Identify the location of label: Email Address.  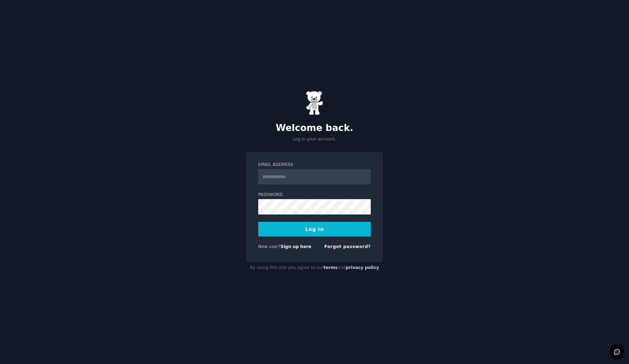
(314, 165).